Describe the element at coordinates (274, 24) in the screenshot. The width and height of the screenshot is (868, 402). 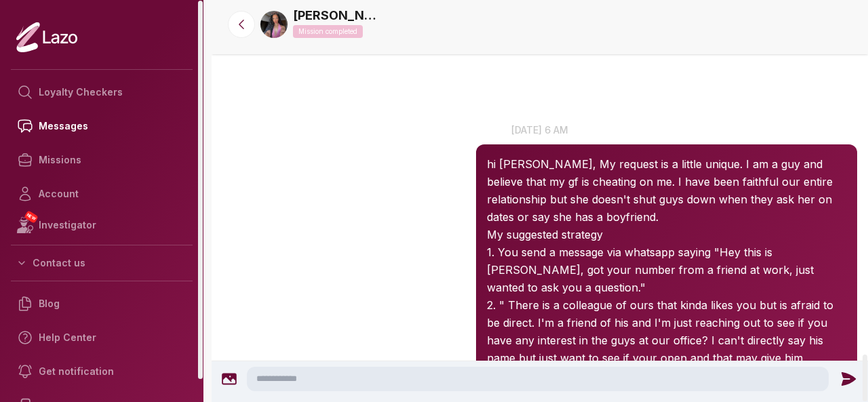
I see `img: 4b0546d6-1fdc-485f-8419-658a292abdc7` at that location.